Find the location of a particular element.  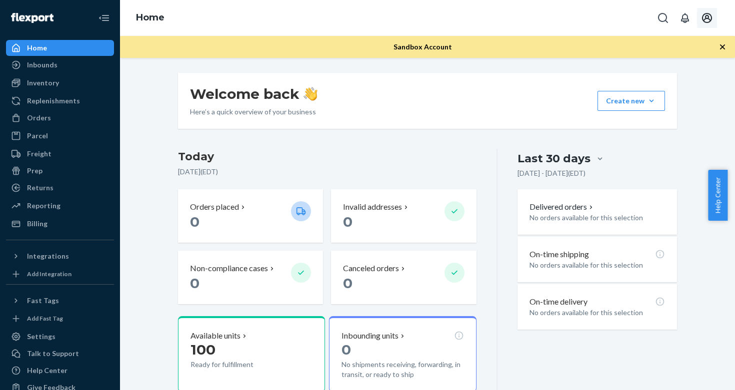

p: Non-compliance cases is located at coordinates (229, 268).